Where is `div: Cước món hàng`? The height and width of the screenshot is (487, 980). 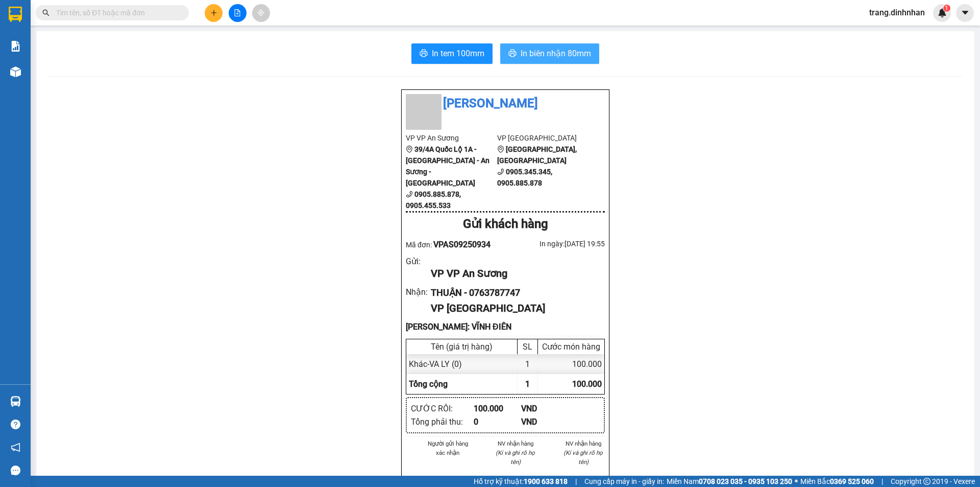 div: Cước món hàng is located at coordinates (571, 347).